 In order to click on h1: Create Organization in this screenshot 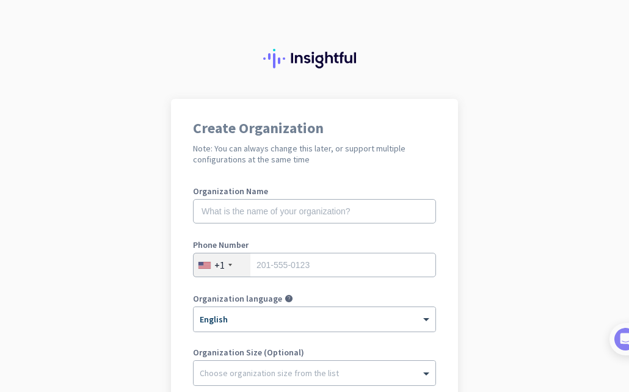, I will do `click(315, 128)`.